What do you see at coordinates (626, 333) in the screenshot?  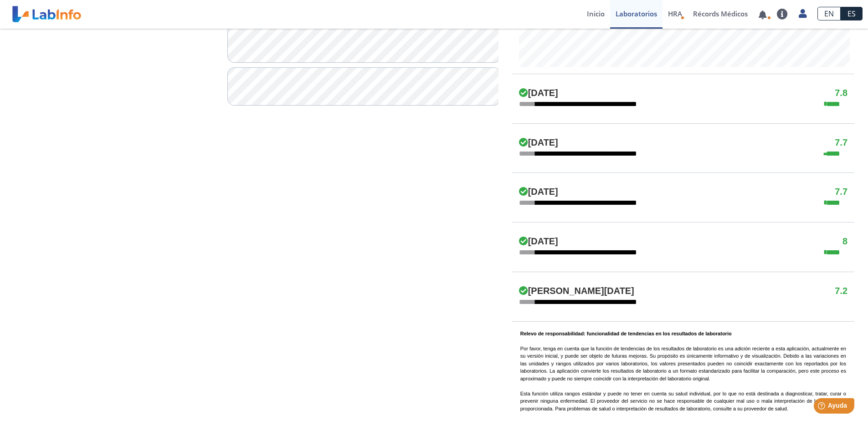 I see `b: Relevo de responsabilidad: funcionalidad de tendencias en los resultados de laboratorio` at bounding box center [626, 333].